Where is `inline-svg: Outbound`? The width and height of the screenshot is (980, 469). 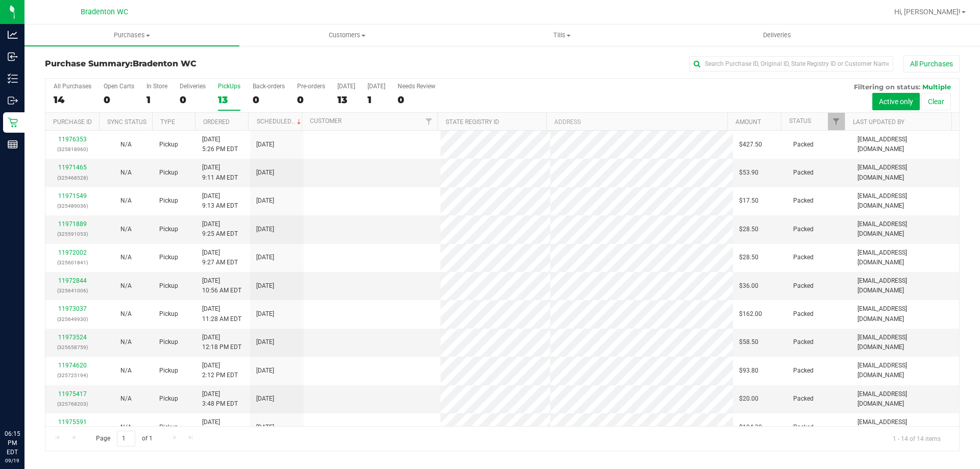 inline-svg: Outbound is located at coordinates (13, 101).